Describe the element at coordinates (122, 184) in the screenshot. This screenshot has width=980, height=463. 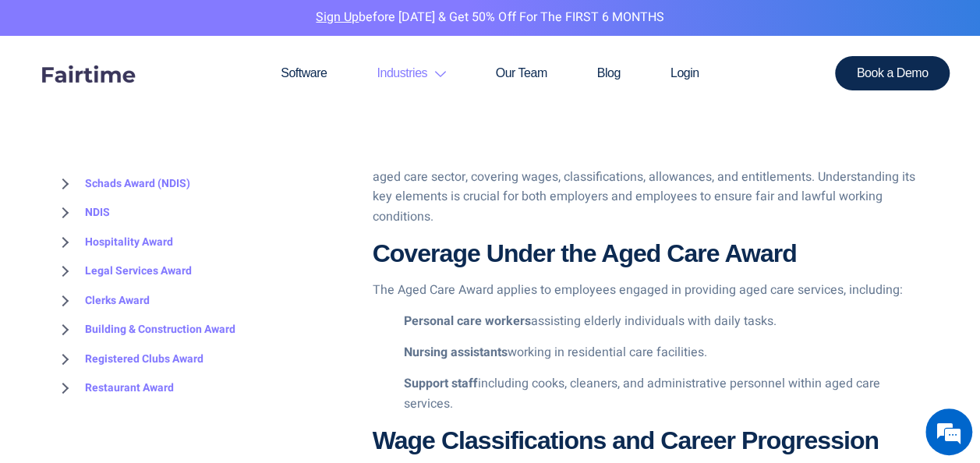
I see `a: Schads Award (NDIS)` at that location.